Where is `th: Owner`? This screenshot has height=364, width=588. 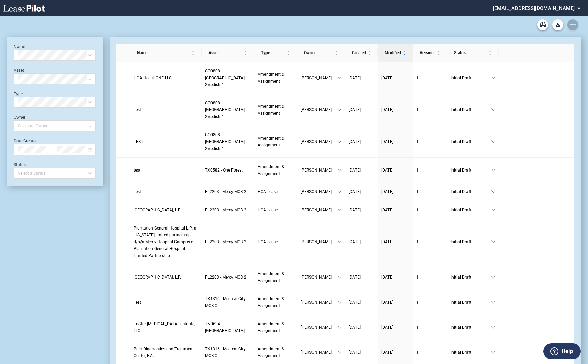
th: Owner is located at coordinates (322, 53).